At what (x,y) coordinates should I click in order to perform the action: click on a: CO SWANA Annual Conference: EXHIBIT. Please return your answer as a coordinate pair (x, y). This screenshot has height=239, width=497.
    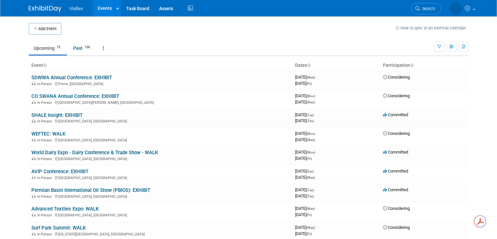
    Looking at the image, I should click on (75, 96).